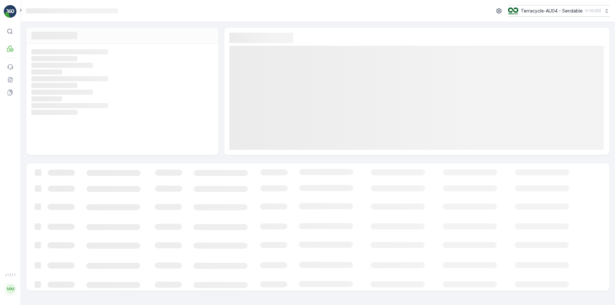  Describe the element at coordinates (559, 11) in the screenshot. I see `button: Terracycle-AU04 - Sendable(+10:00)` at that location.